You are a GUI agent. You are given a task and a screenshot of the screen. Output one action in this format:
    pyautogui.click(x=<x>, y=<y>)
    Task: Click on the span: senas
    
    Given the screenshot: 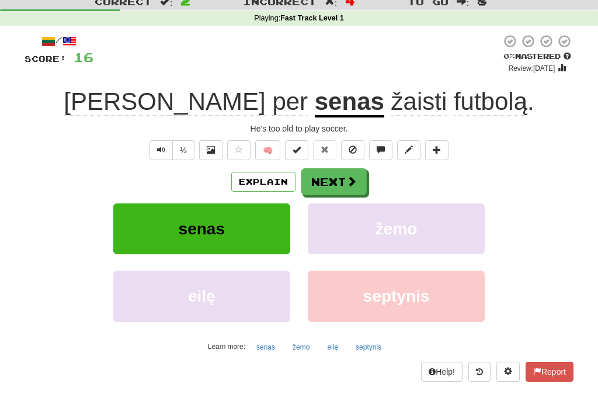 What is the action you would take?
    pyautogui.click(x=201, y=228)
    